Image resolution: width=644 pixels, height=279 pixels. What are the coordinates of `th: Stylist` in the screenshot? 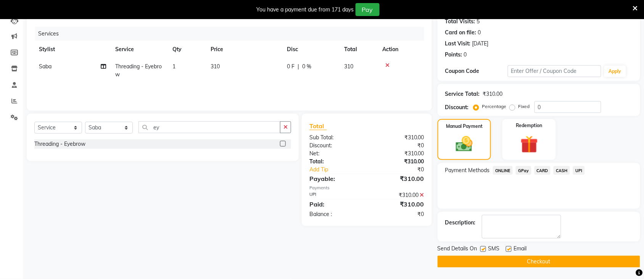 It's located at (72, 49).